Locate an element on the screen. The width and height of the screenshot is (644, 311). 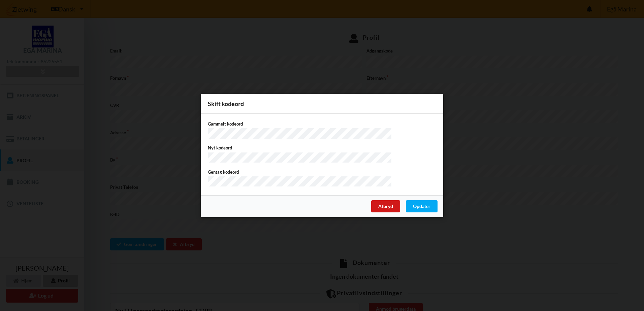
label: Gentag kodeord is located at coordinates (322, 172).